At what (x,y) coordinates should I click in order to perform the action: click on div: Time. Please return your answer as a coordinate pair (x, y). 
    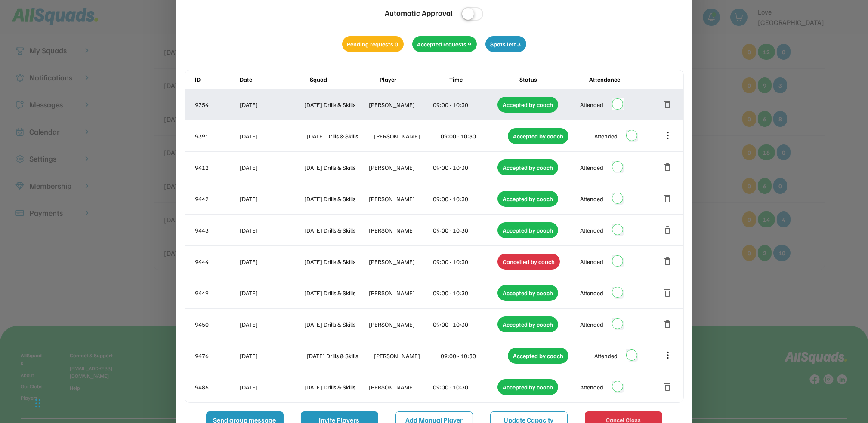
    Looking at the image, I should click on (483, 79).